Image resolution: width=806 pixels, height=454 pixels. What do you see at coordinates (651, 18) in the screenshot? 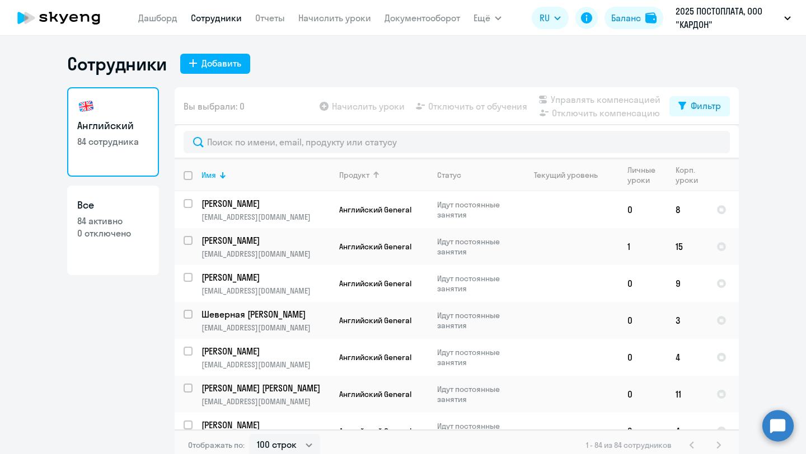
I see `img: balance` at bounding box center [651, 18].